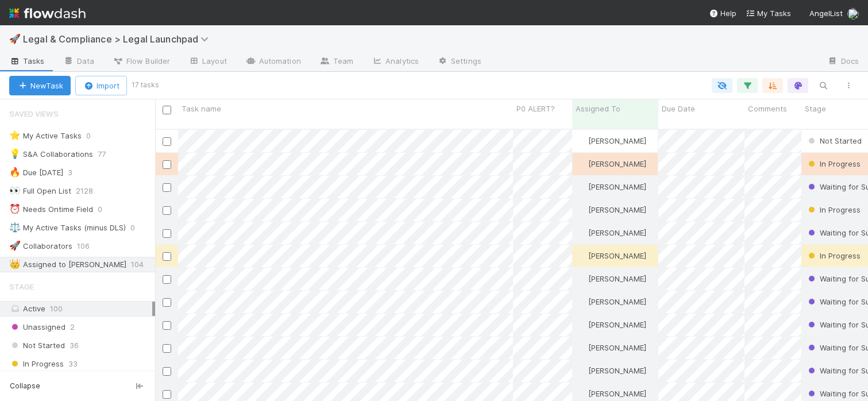  Describe the element at coordinates (25, 386) in the screenshot. I see `span: Collapse` at that location.